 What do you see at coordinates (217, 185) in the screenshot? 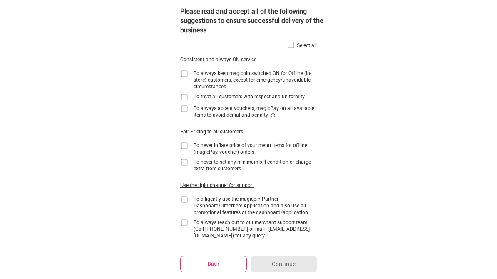
I see `div: Use the right channel for support` at bounding box center [217, 185].